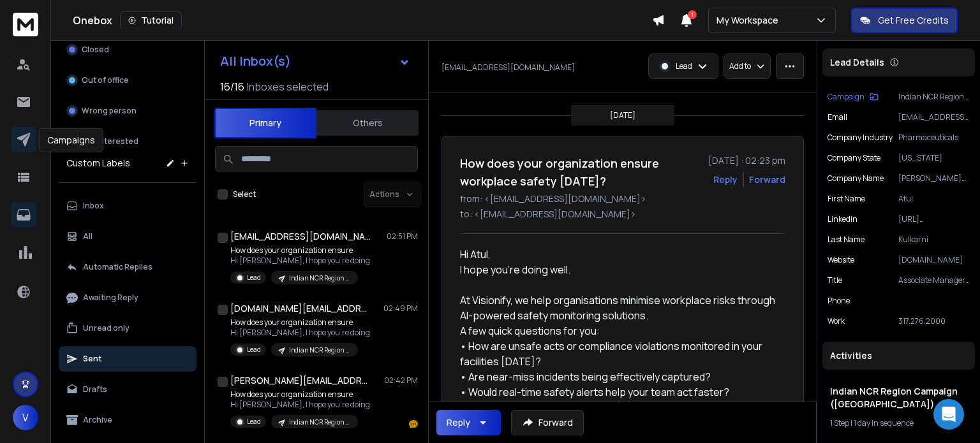 This screenshot has width=980, height=443. I want to click on p: Out of office, so click(105, 80).